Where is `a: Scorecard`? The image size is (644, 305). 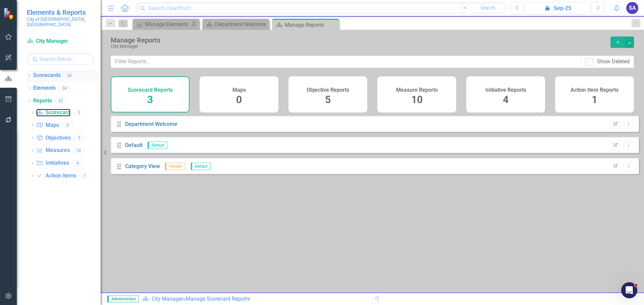
a: Scorecard is located at coordinates (53, 113).